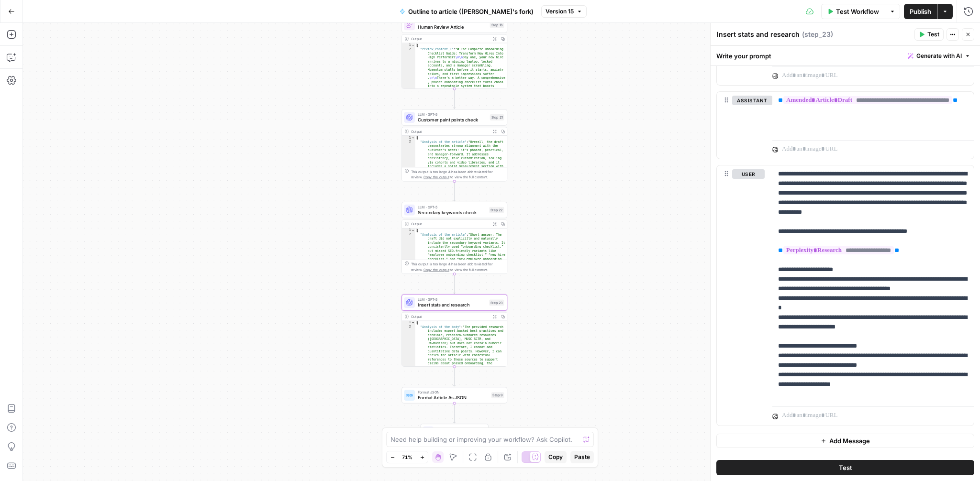 This screenshot has width=980, height=481. What do you see at coordinates (850, 441) in the screenshot?
I see `span: Add Message` at bounding box center [850, 441].